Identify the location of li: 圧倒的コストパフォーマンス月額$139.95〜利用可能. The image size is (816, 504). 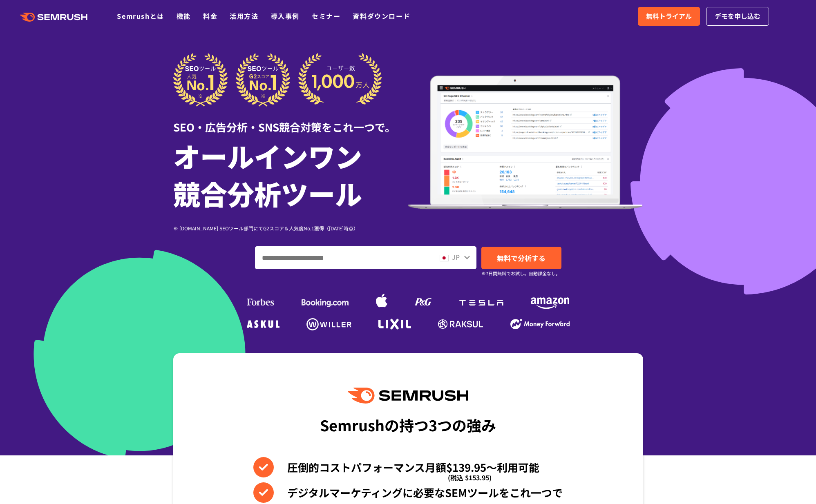
(408, 467).